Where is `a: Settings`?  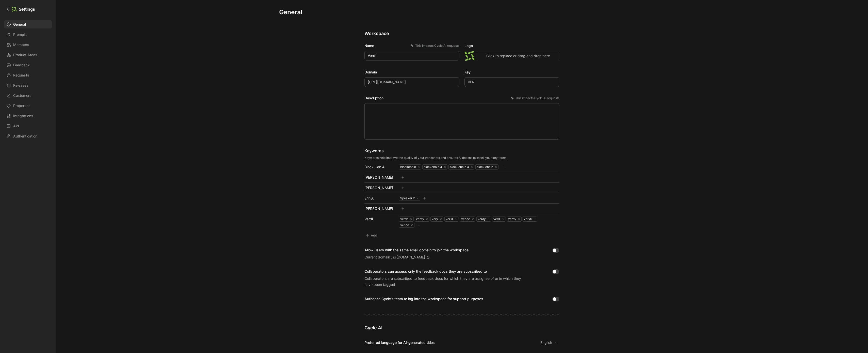 a: Settings is located at coordinates (21, 9).